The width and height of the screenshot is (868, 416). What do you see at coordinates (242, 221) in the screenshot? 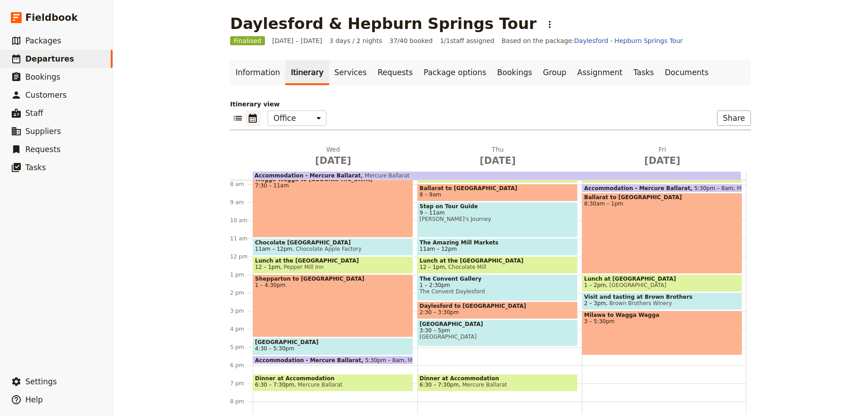
I see `div: 10 am` at bounding box center [242, 221].